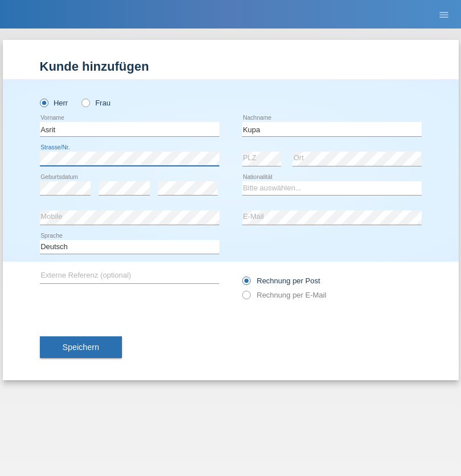  I want to click on input: Rechnung per Post, so click(246, 283).